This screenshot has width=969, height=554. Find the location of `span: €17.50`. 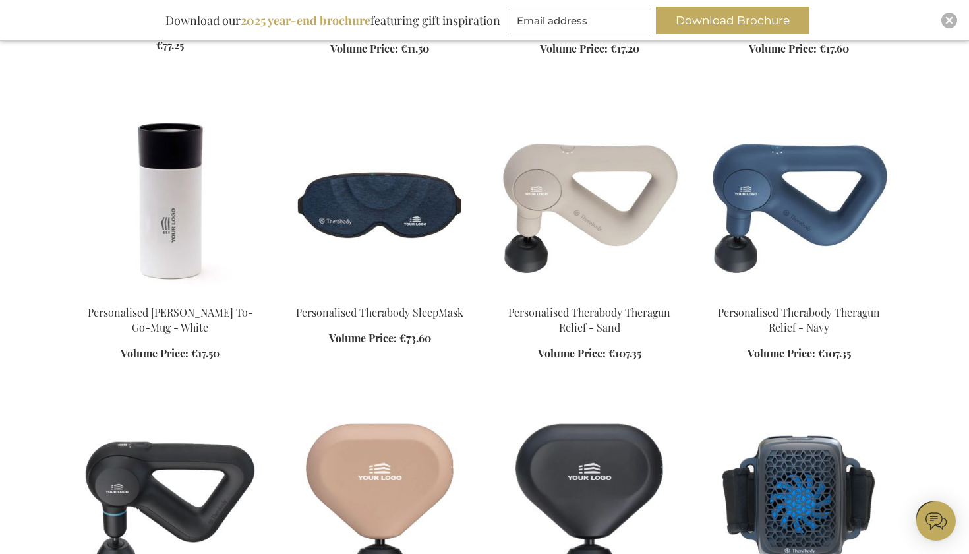

span: €17.50 is located at coordinates (205, 353).